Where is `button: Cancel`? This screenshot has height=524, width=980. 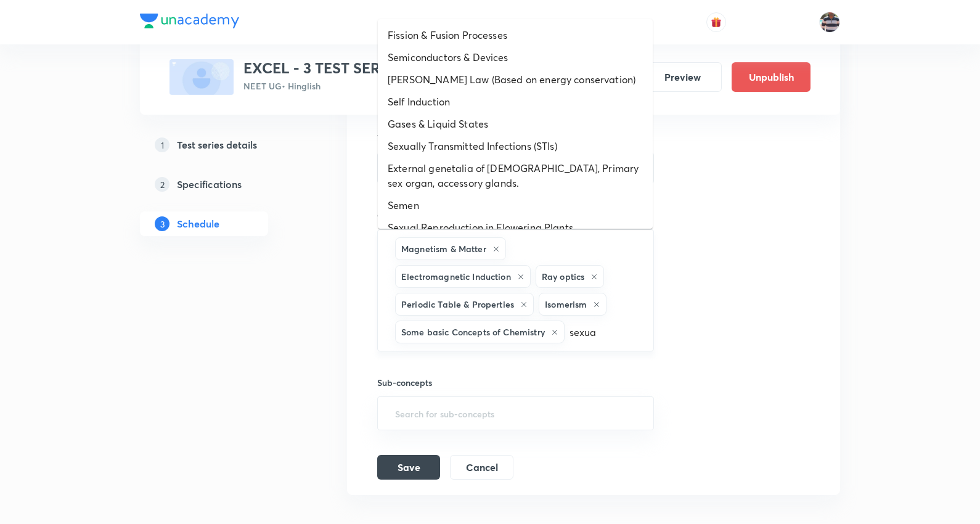 button: Cancel is located at coordinates (481, 467).